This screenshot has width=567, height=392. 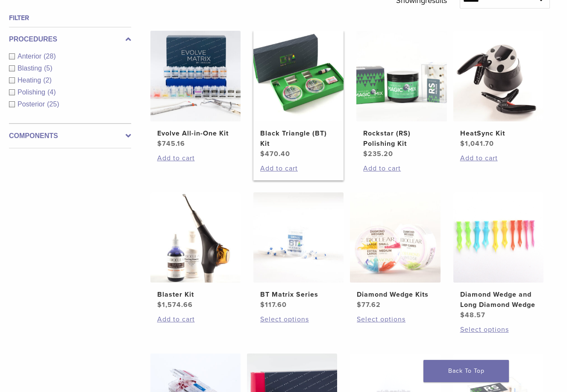 What do you see at coordinates (51, 92) in the screenshot?
I see `span: (4)` at bounding box center [51, 92].